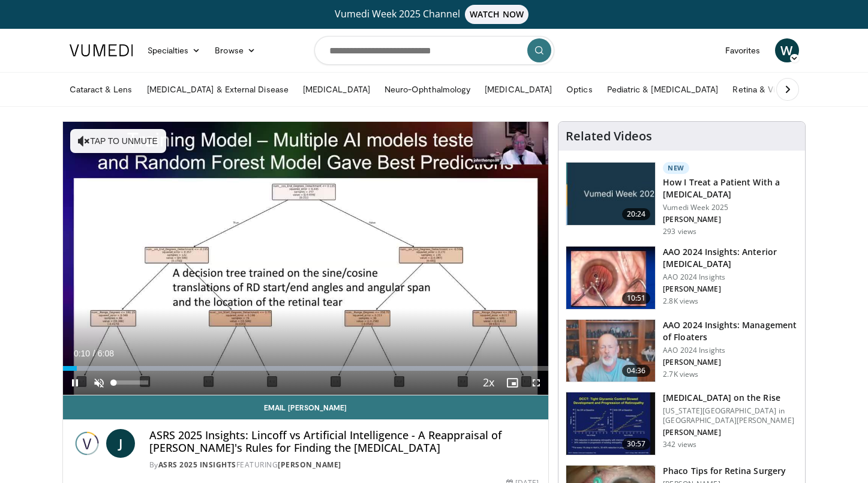 This screenshot has height=483, width=868. I want to click on input: Search topics, interventions, so click(434, 50).